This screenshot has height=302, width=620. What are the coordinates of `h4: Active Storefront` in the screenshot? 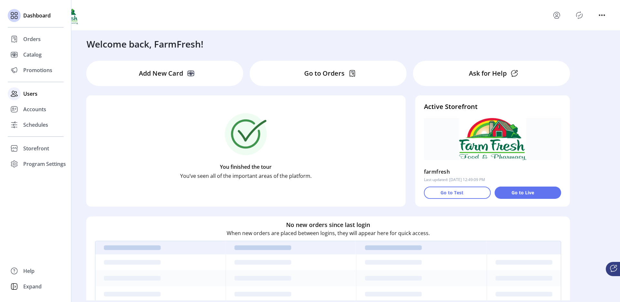 It's located at (493, 107).